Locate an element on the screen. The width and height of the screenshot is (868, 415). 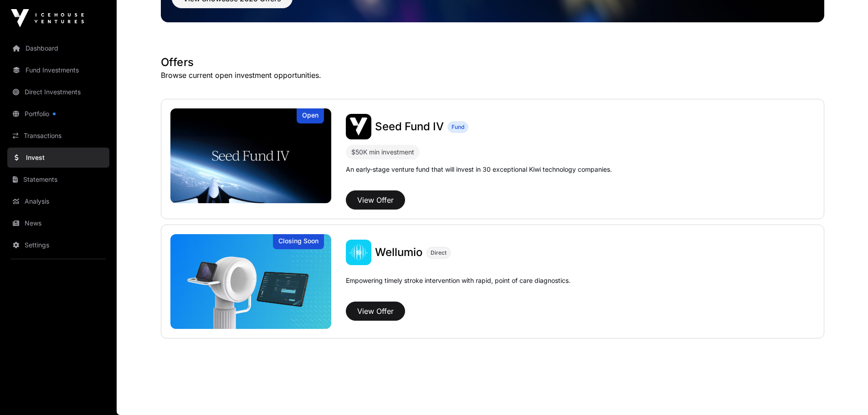
a: Portfolio is located at coordinates (58, 114).